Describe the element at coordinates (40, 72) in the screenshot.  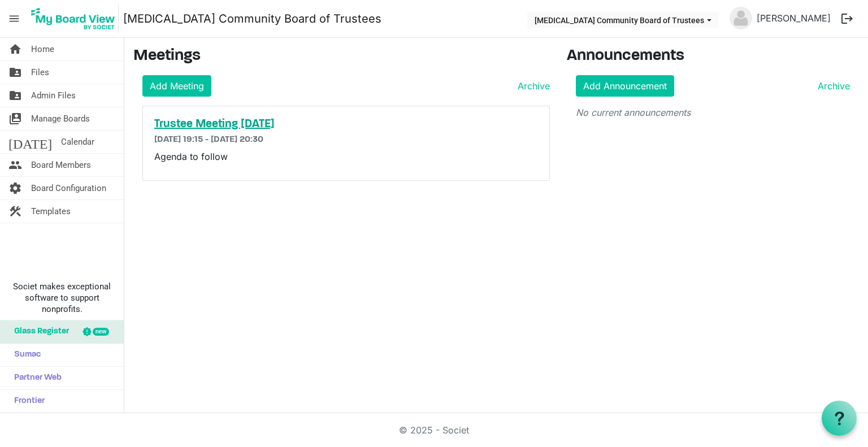
I see `span: Files` at that location.